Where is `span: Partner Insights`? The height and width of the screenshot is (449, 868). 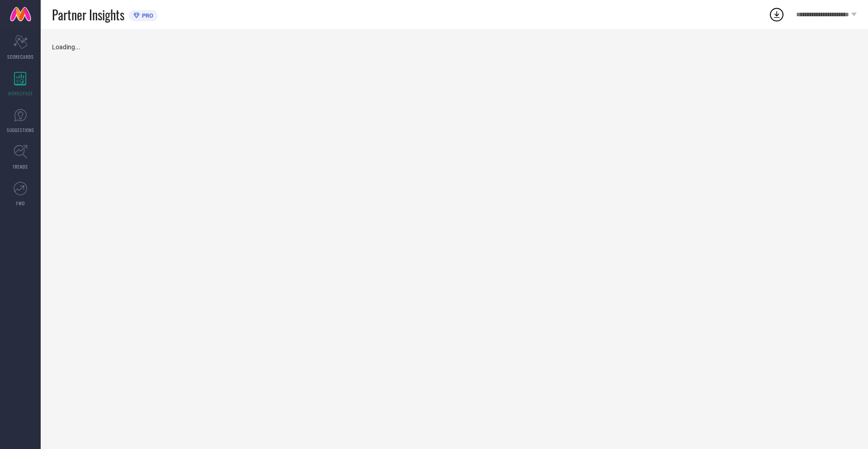
span: Partner Insights is located at coordinates (88, 14).